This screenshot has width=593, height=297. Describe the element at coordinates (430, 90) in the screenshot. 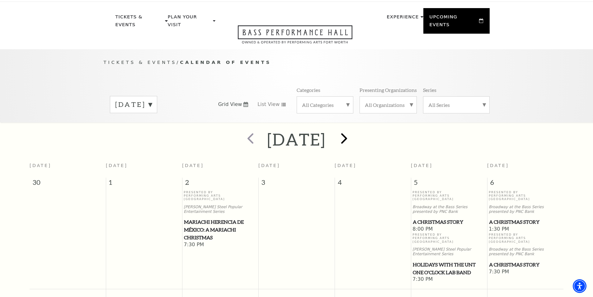

I see `p: Series` at that location.